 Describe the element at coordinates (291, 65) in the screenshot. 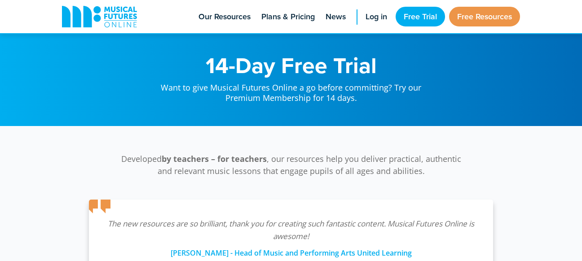

I see `h1: 14-Day Free Trial` at that location.